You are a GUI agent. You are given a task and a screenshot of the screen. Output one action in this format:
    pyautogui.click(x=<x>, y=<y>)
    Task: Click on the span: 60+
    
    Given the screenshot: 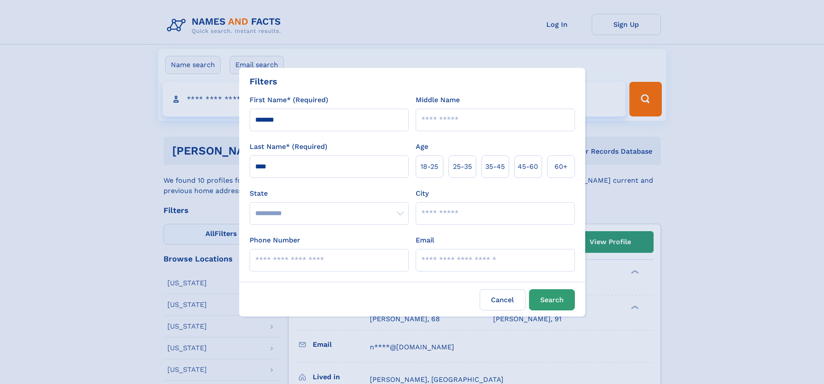 What is the action you would take?
    pyautogui.click(x=561, y=167)
    